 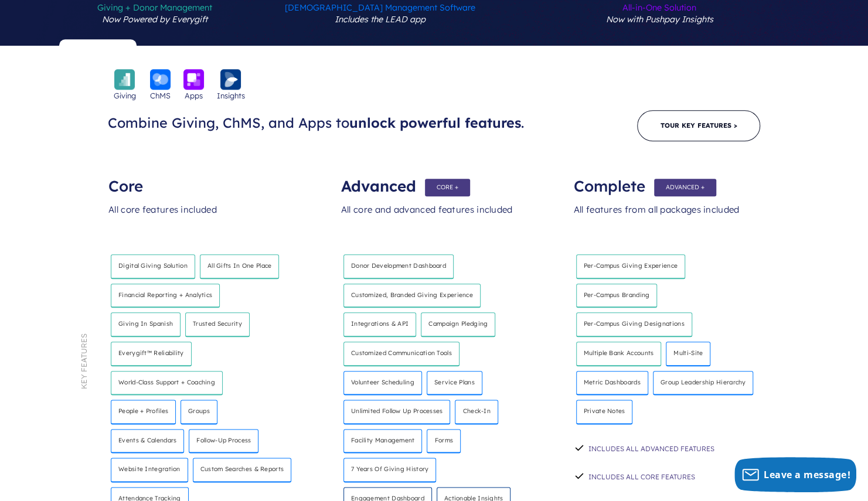 I want to click on span: Leave a message!, so click(x=807, y=475).